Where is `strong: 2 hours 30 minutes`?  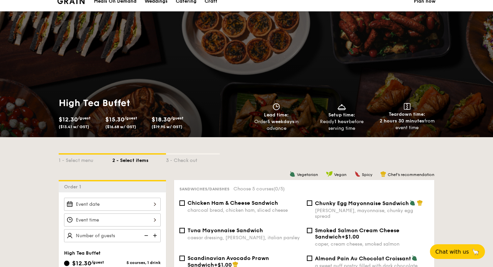
strong: 2 hours 30 minutes is located at coordinates (402, 121).